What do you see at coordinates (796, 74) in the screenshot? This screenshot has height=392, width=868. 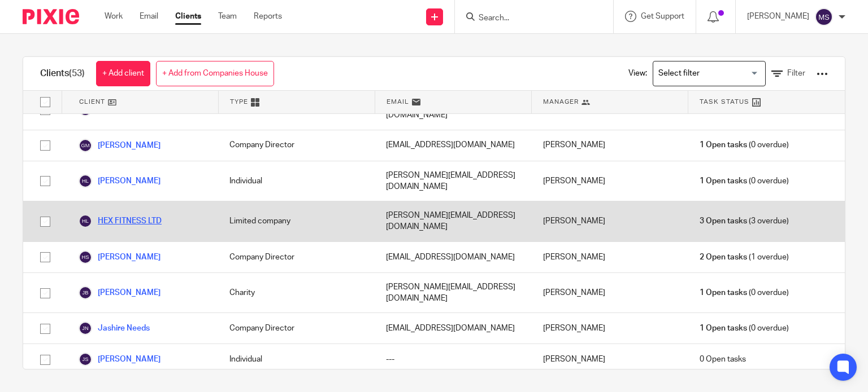 I see `span: Filter` at bounding box center [796, 74].